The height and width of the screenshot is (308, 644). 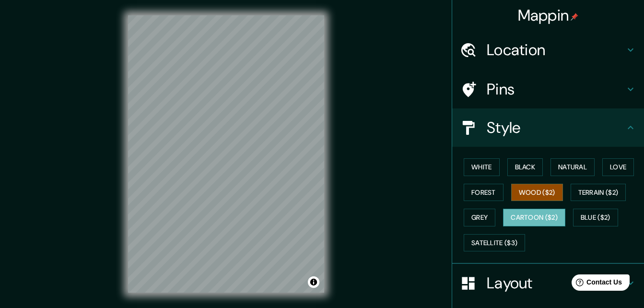 What do you see at coordinates (572, 167) in the screenshot?
I see `button: Natural` at bounding box center [572, 167].